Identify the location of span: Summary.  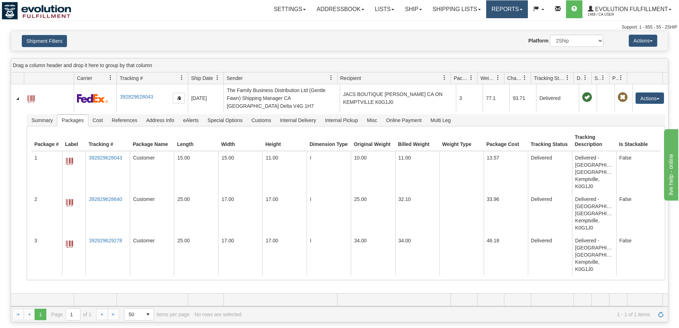
(42, 120).